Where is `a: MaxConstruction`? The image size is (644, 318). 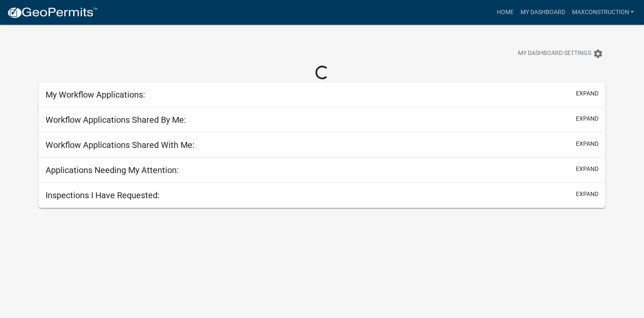 a: MaxConstruction is located at coordinates (603, 13).